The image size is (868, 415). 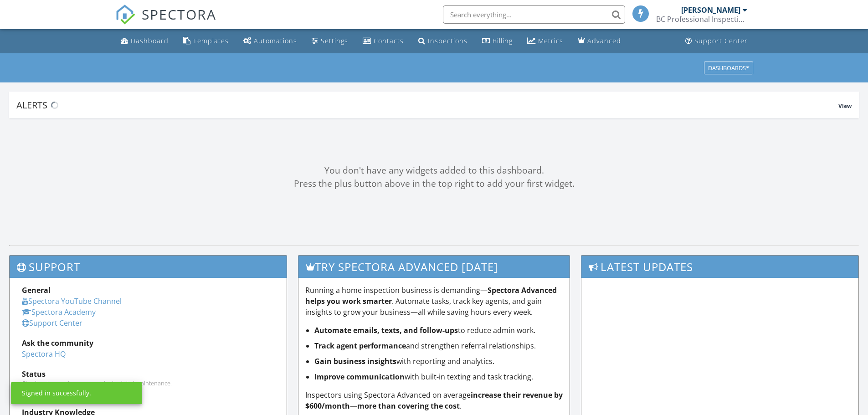 What do you see at coordinates (36, 290) in the screenshot?
I see `strong: General` at bounding box center [36, 290].